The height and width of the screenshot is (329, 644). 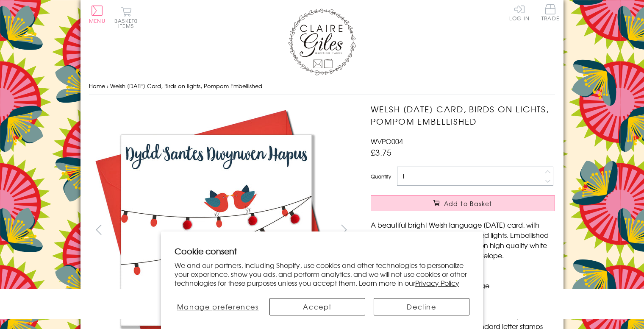 What do you see at coordinates (381, 152) in the screenshot?
I see `span: £3.75` at bounding box center [381, 152].